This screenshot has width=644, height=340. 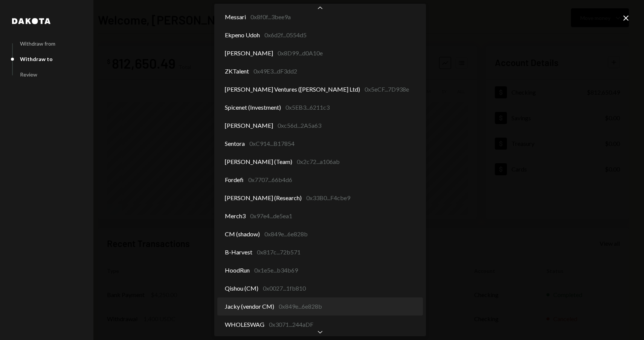 I want to click on div: 0x3071...244aDF, so click(x=291, y=325).